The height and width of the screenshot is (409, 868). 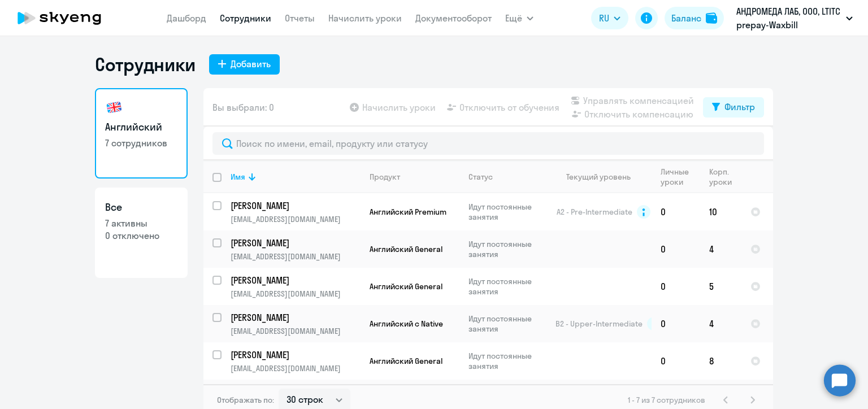 What do you see at coordinates (141, 143) in the screenshot?
I see `p: 7 сотрудников` at bounding box center [141, 143].